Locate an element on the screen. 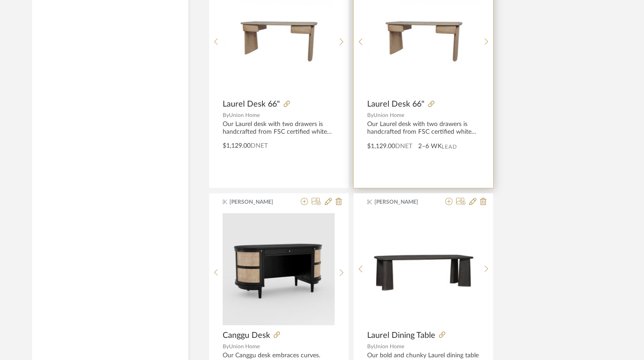 Image resolution: width=644 pixels, height=360 pixels. span: Canggu Desk is located at coordinates (246, 336).